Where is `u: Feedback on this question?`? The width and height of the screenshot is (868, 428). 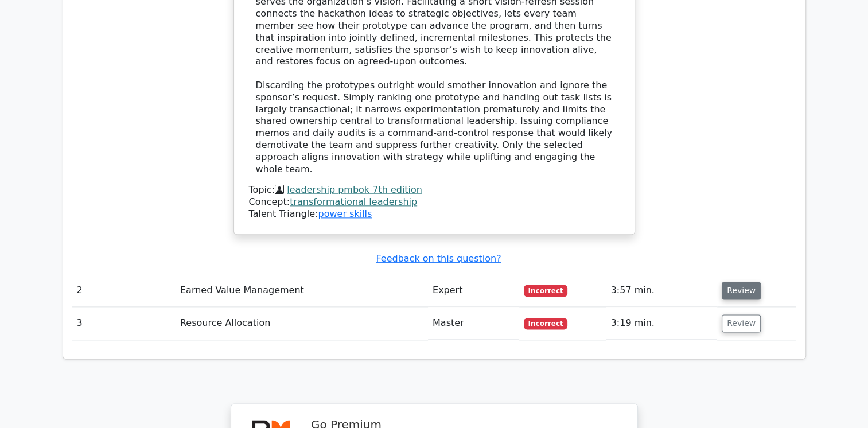
u: Feedback on this question? is located at coordinates (438, 258).